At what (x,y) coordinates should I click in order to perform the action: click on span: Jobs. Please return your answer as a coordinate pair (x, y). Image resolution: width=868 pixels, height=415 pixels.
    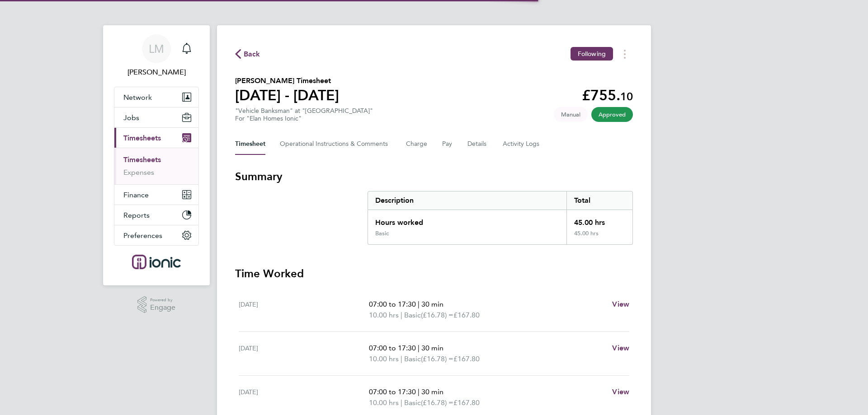
    Looking at the image, I should click on (131, 117).